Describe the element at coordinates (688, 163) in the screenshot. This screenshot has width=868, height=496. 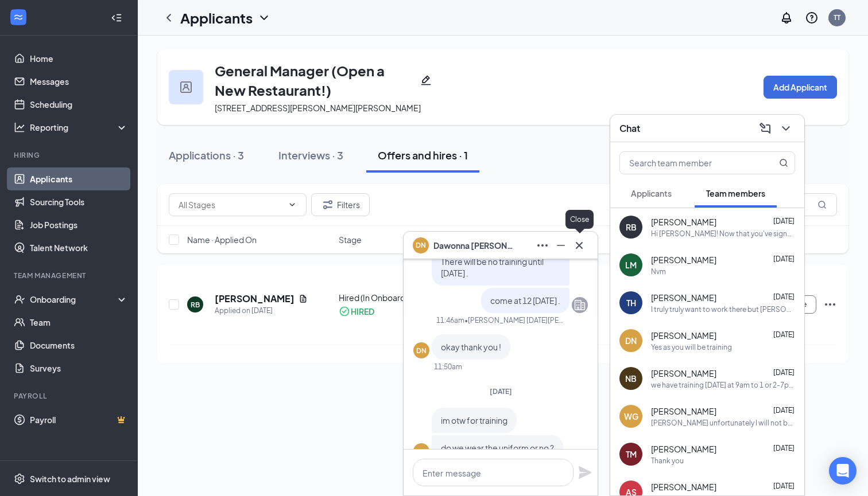
I see `input: Search team member` at that location.